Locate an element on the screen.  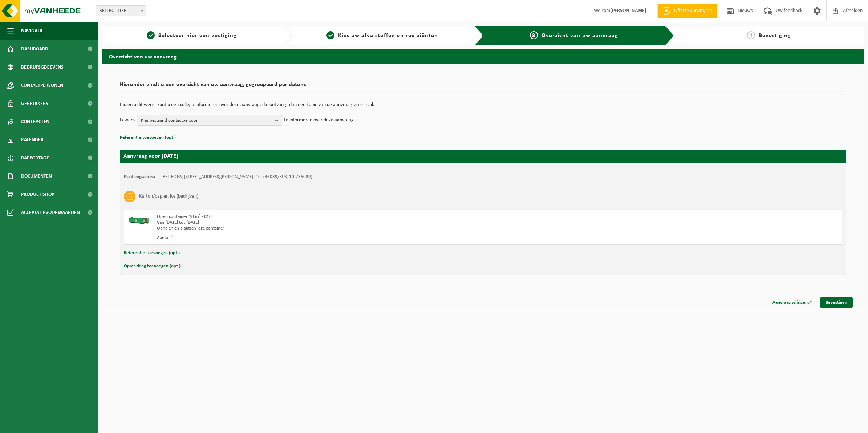
span: Kies uw afvalstoffen en recipiënten is located at coordinates (388, 36).